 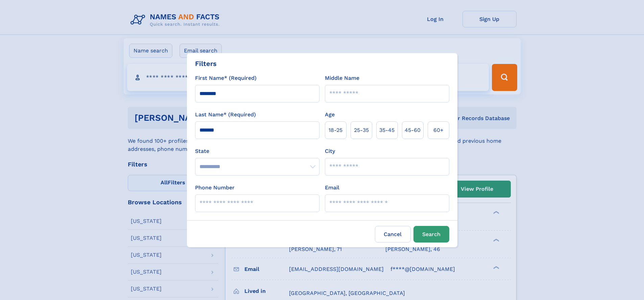 I want to click on label: City, so click(x=330, y=151).